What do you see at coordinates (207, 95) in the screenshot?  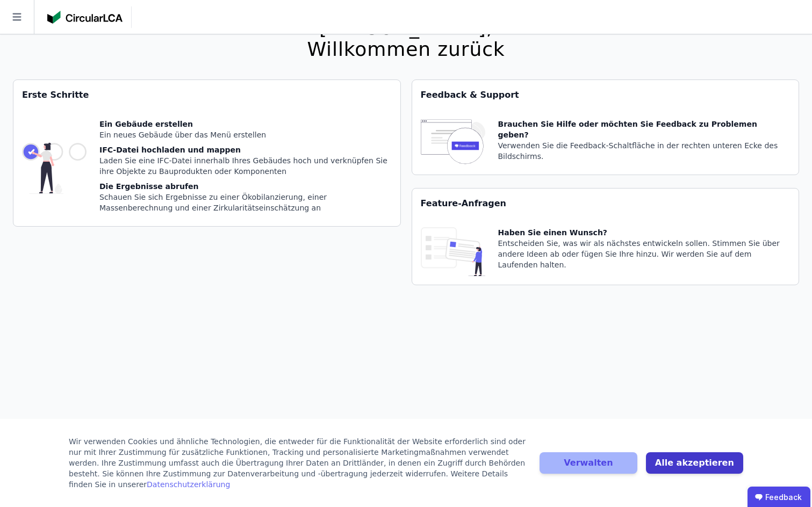 I see `div: Erste Schritte` at bounding box center [207, 95].